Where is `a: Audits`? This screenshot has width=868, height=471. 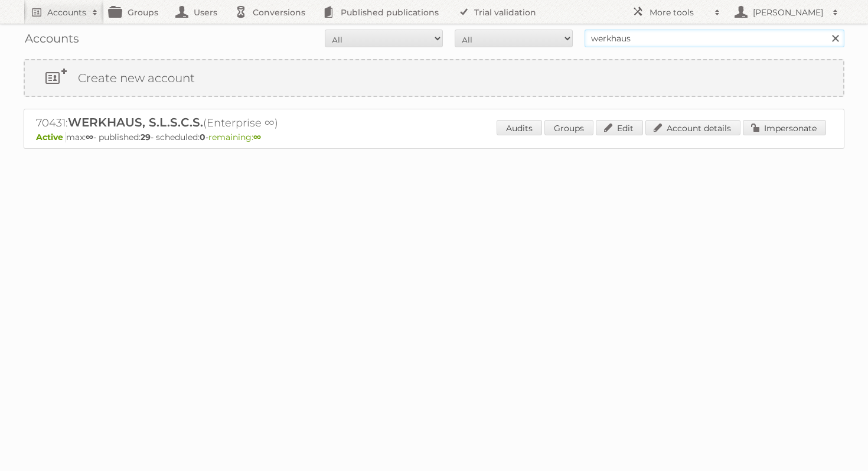 a: Audits is located at coordinates (519, 128).